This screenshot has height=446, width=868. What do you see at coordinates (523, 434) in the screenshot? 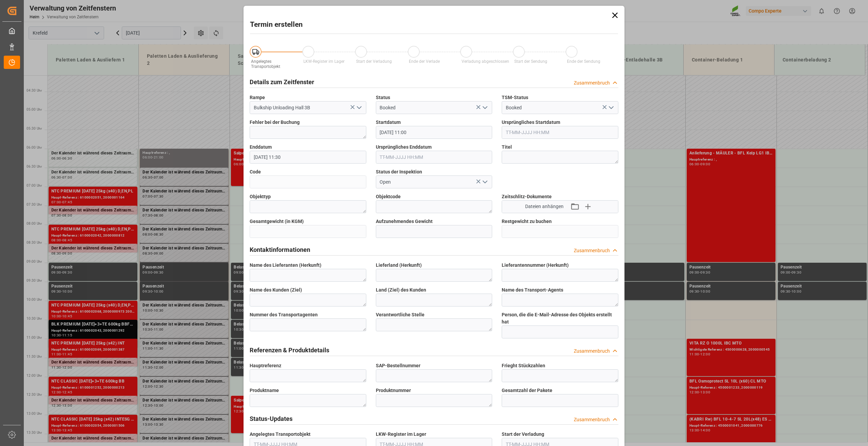
I see `font: Start der Verladung` at bounding box center [523, 434].